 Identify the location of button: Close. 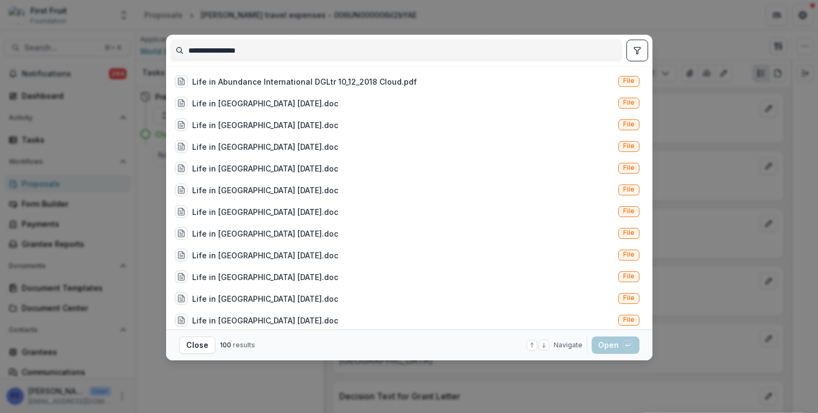
(197, 345).